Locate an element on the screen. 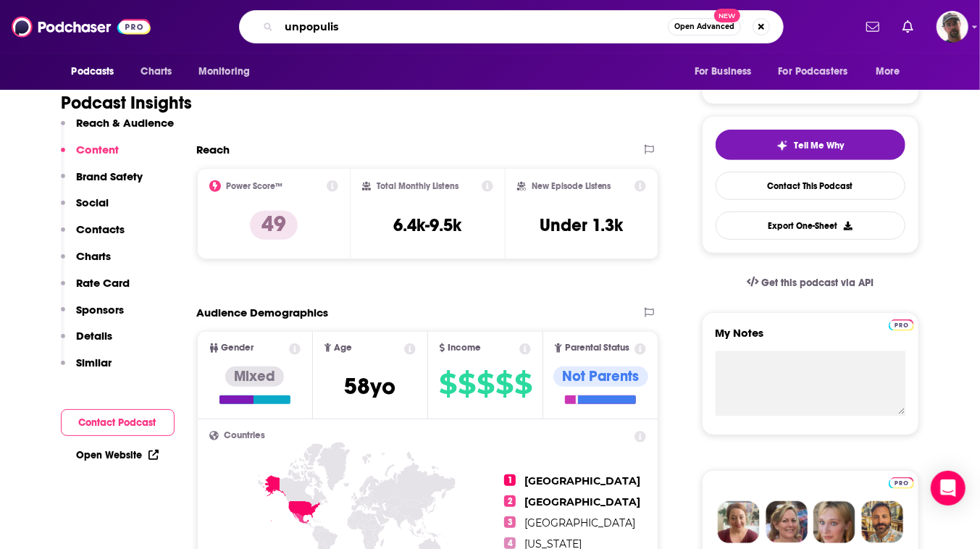 The image size is (980, 549). label: My Notes is located at coordinates (810, 339).